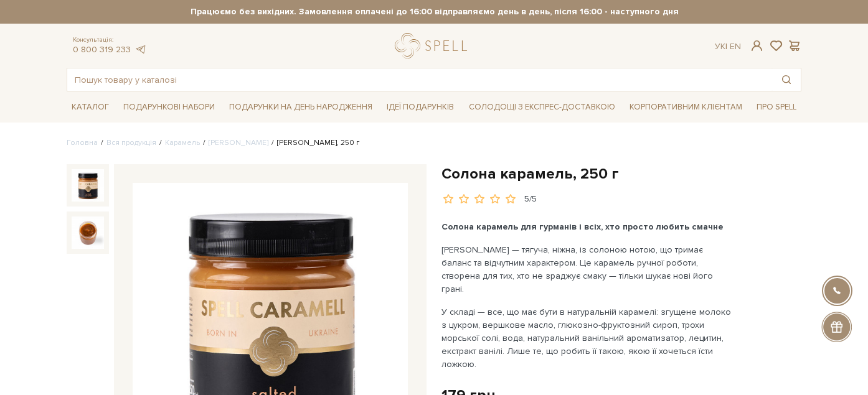 The width and height of the screenshot is (868, 395). What do you see at coordinates (542, 107) in the screenshot?
I see `a: Солодощі з експрес-доставкою` at bounding box center [542, 107].